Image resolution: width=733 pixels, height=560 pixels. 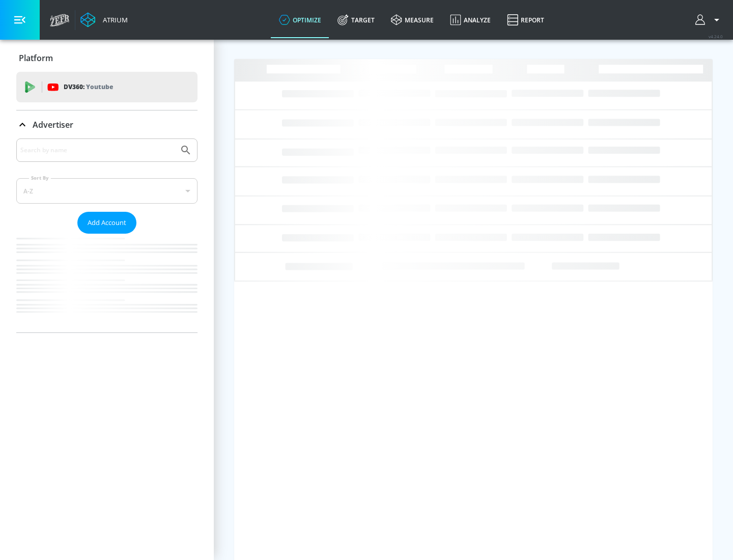 I want to click on button: Add Account, so click(x=107, y=222).